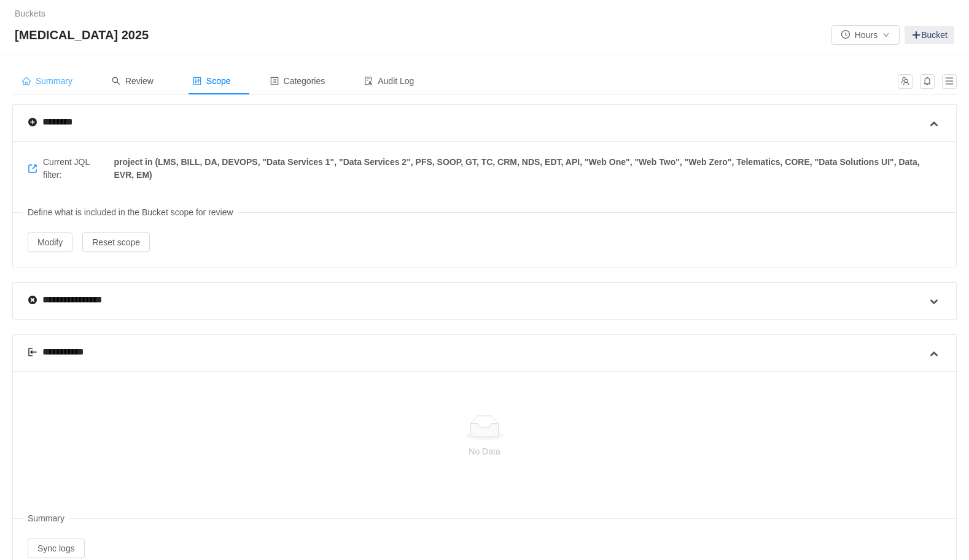 Image resolution: width=969 pixels, height=560 pixels. I want to click on a: Bucket, so click(929, 35).